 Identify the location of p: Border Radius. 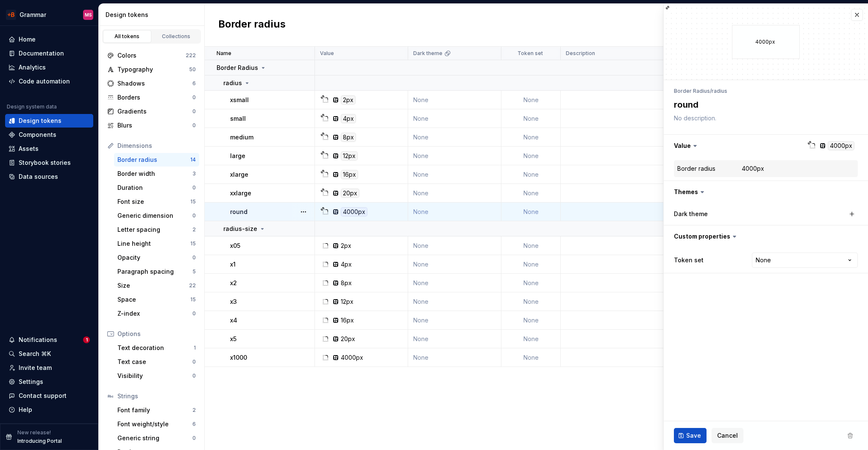
(237, 68).